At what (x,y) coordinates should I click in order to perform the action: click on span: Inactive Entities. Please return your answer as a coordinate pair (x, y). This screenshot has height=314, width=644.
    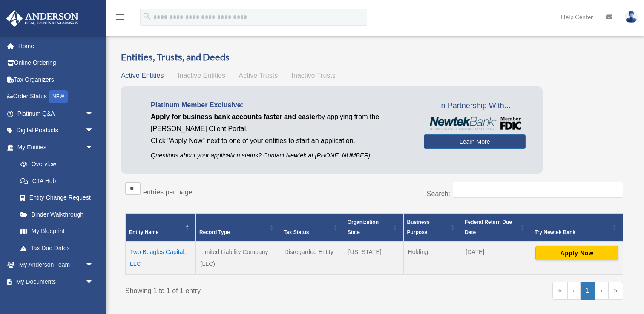
    Looking at the image, I should click on (201, 75).